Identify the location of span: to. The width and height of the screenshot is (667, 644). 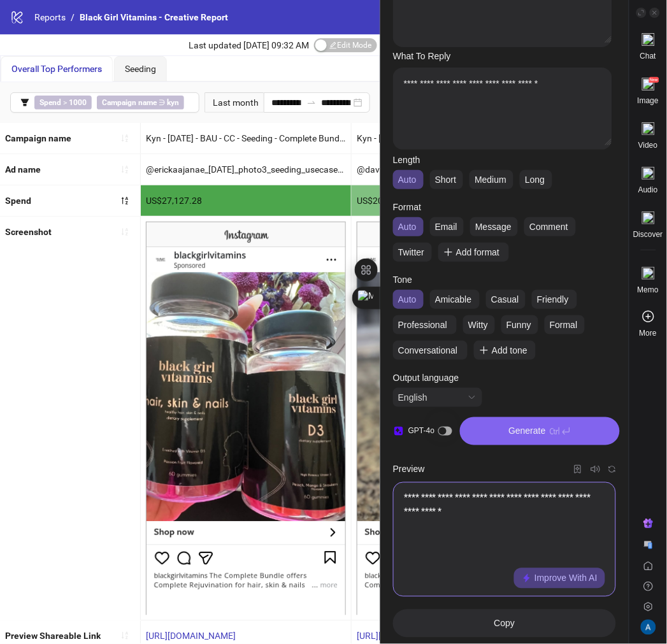
(311, 102).